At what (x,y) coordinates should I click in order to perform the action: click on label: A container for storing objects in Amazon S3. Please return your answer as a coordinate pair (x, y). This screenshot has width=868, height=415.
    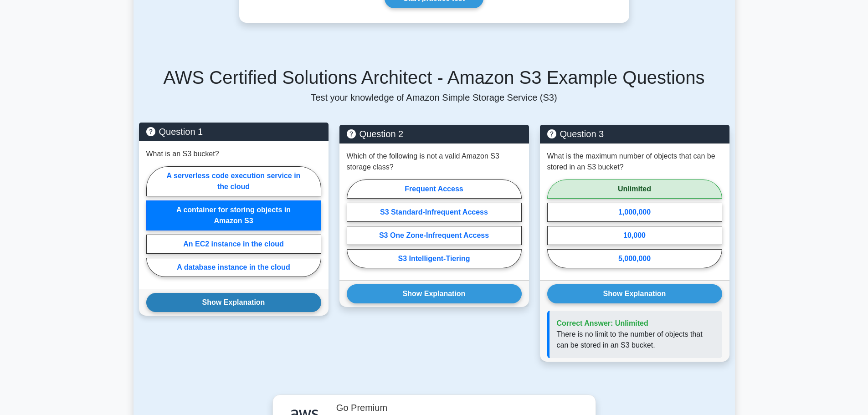
    Looking at the image, I should click on (234, 216).